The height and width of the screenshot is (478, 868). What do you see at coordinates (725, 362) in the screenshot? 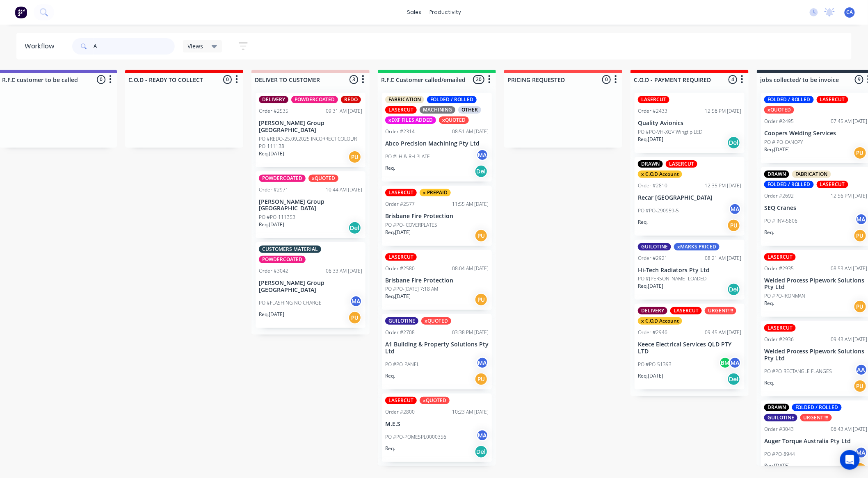
I see `div: BM` at bounding box center [725, 362].